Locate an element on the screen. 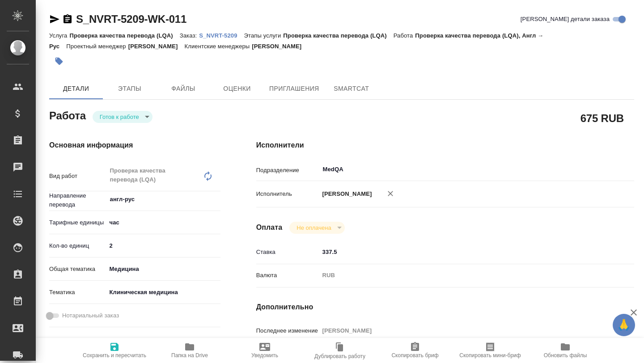  span: SmartCat is located at coordinates (352, 88).